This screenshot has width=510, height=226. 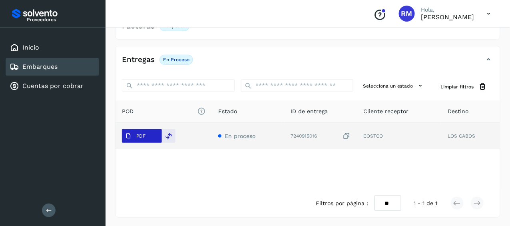 I want to click on p: Hola,, so click(x=448, y=10).